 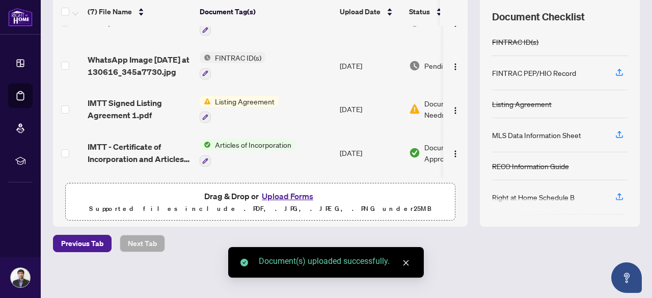 I want to click on span: (7) File Name, so click(x=110, y=12).